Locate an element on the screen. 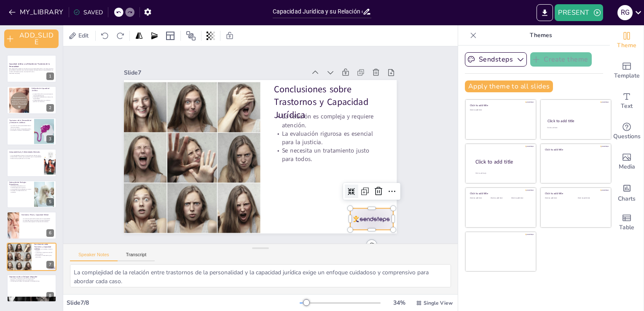 Image resolution: width=644 pixels, height=311 pixels. button: Create theme is located at coordinates (561, 59).